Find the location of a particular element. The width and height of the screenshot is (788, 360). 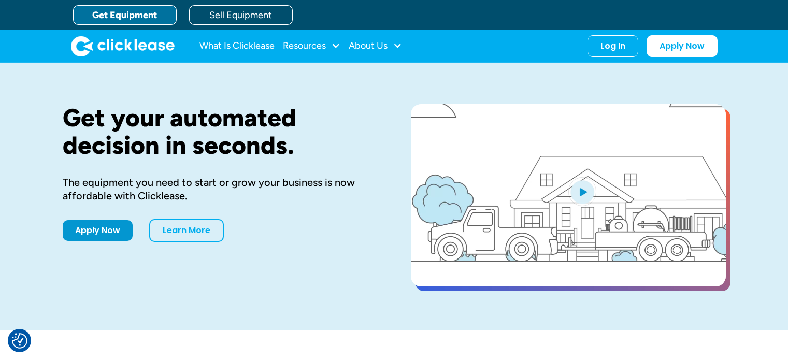

a: What Is Clicklease is located at coordinates (237, 46).